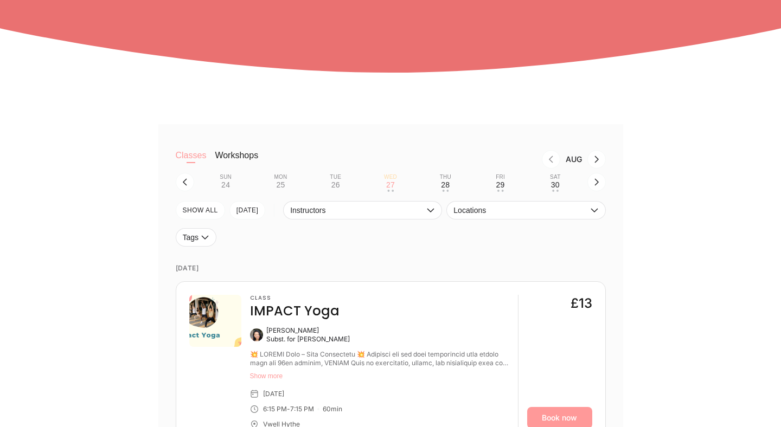 The image size is (781, 427). Describe the element at coordinates (500, 177) in the screenshot. I see `div: Fri` at that location.